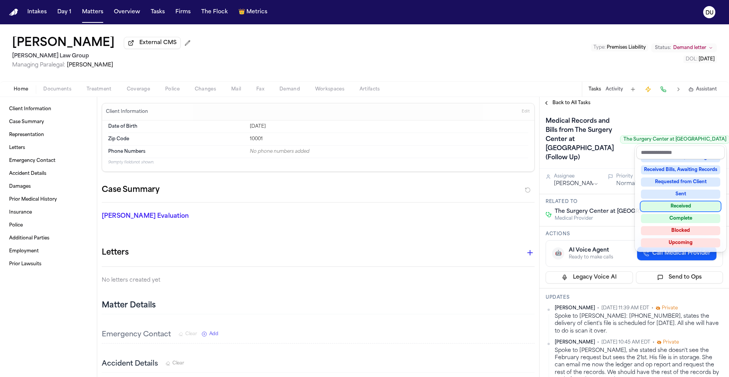  Describe the element at coordinates (681, 243) in the screenshot. I see `div: Upcoming` at that location.